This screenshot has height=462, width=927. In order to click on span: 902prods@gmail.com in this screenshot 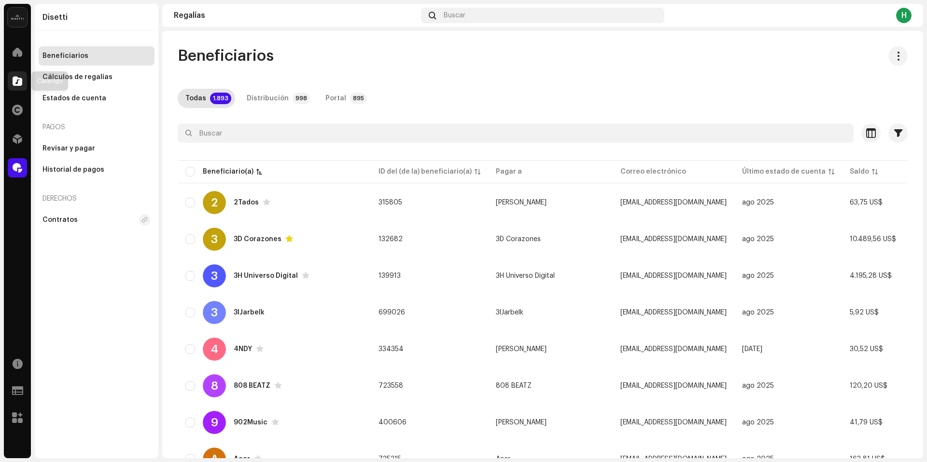, I will do `click(673, 423)`.